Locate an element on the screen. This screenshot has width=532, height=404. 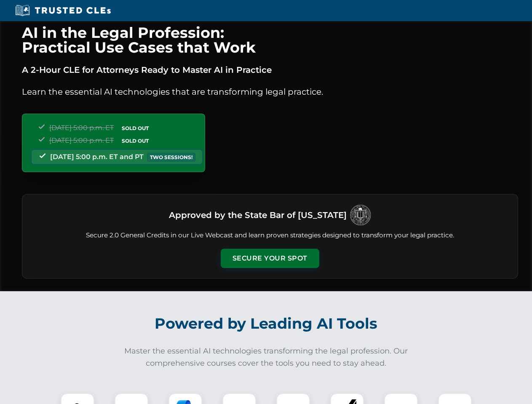
p: Secure 2.0 General Credits in our Live Webcast and learn proven strategies designed to transform ... is located at coordinates (270, 235).